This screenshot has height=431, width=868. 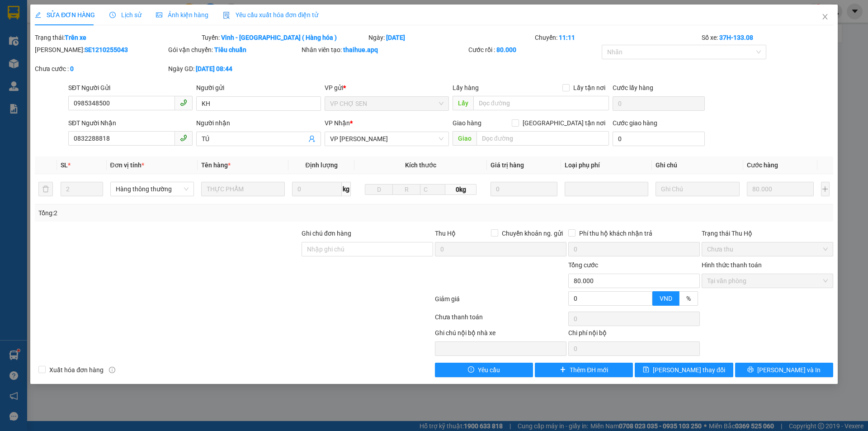 I want to click on span: VND, so click(x=666, y=298).